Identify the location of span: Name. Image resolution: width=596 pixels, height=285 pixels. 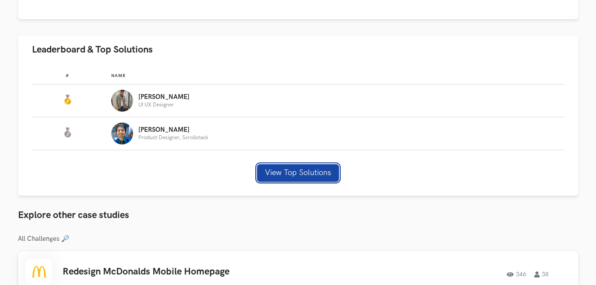
(118, 76).